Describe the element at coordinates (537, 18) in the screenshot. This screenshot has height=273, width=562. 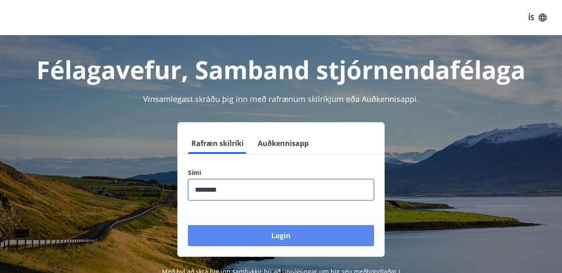
I see `button: ÍS` at that location.